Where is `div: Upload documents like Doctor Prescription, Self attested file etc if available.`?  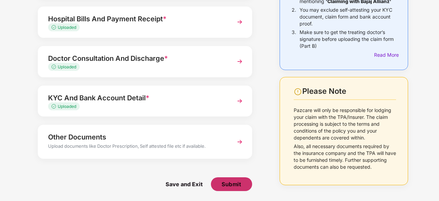
div: Upload documents like Doctor Prescription, Self attested file etc if available. is located at coordinates (137, 147).